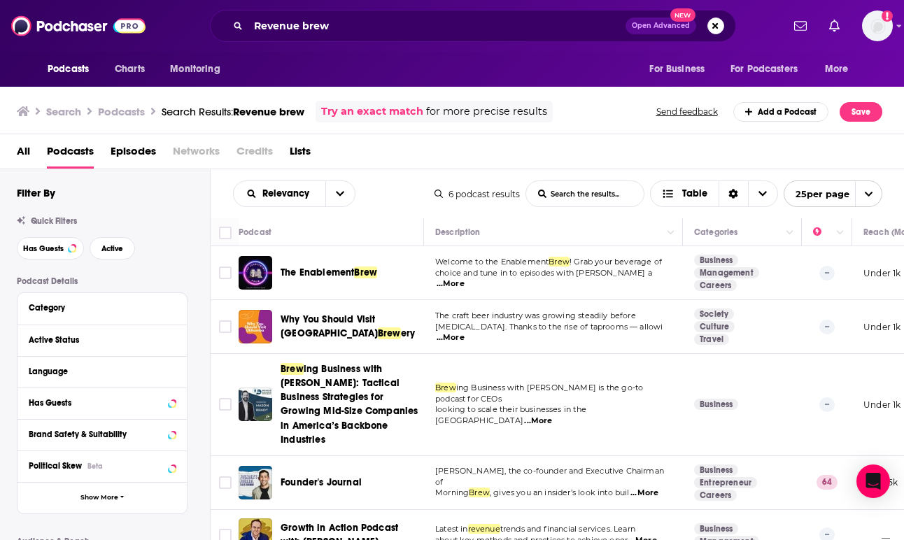 Image resolution: width=904 pixels, height=540 pixels. Describe the element at coordinates (372, 111) in the screenshot. I see `a: Try an exact match` at that location.